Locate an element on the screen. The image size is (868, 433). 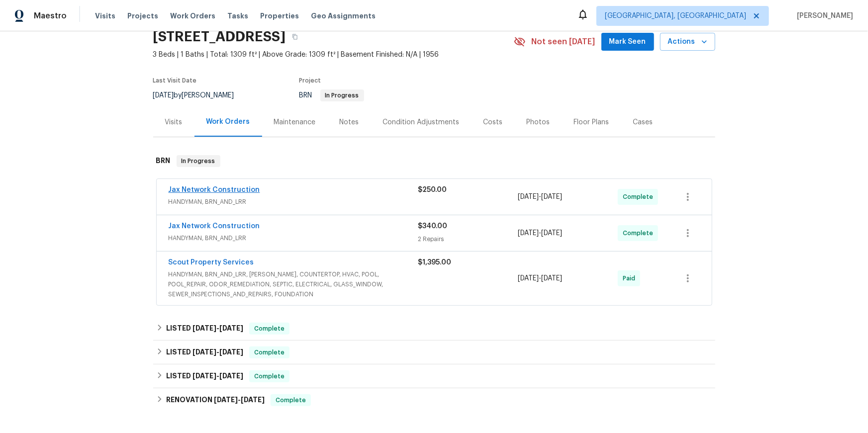
span: 3 Beds | 1 Baths | Total: 1309 ft² | Above Grade: 1309 ft² | Basement Finished: N/A | 1956 is located at coordinates (333, 55).